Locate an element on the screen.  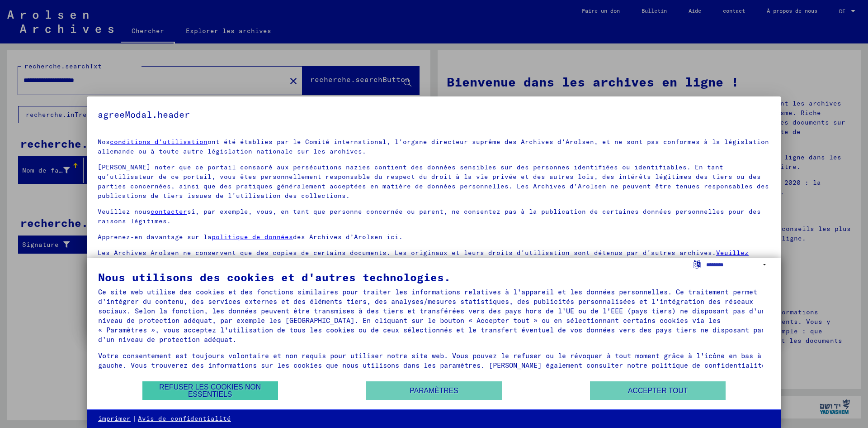
font: Nos is located at coordinates (104, 142).